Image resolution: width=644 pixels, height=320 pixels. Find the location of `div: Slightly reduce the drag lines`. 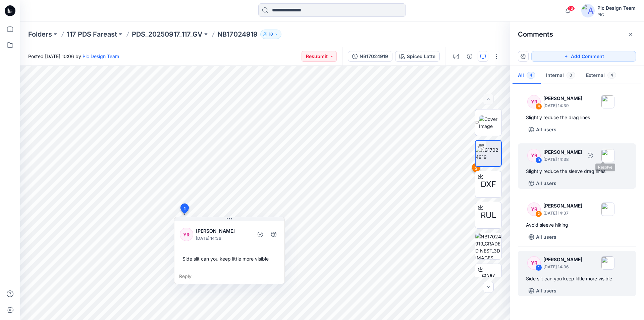

div: Slightly reduce the drag lines is located at coordinates (577, 118).